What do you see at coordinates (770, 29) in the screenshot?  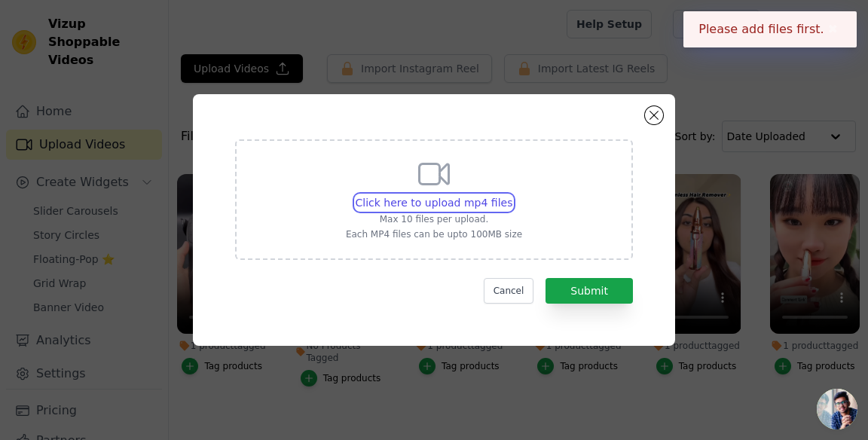 I see `div: Please add files first.` at bounding box center [770, 29].